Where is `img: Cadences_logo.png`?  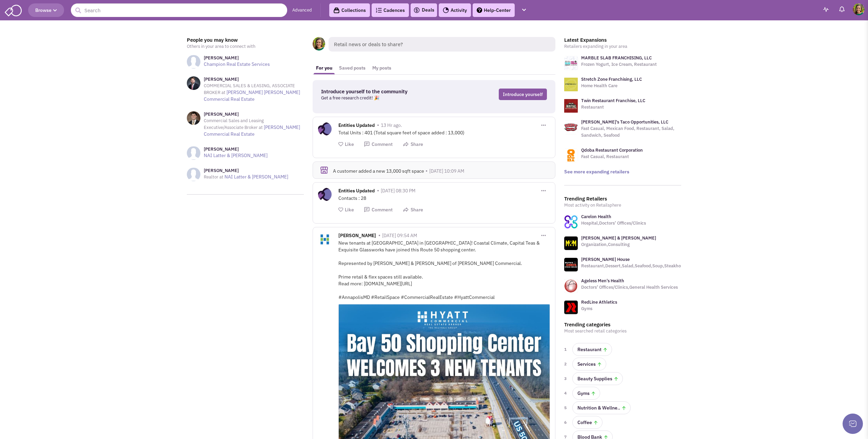 img: Cadences_logo.png is located at coordinates (379, 10).